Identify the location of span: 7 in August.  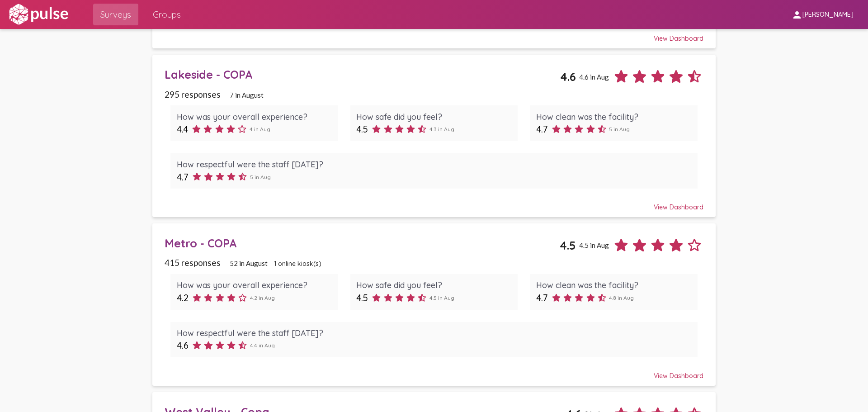
(247, 95).